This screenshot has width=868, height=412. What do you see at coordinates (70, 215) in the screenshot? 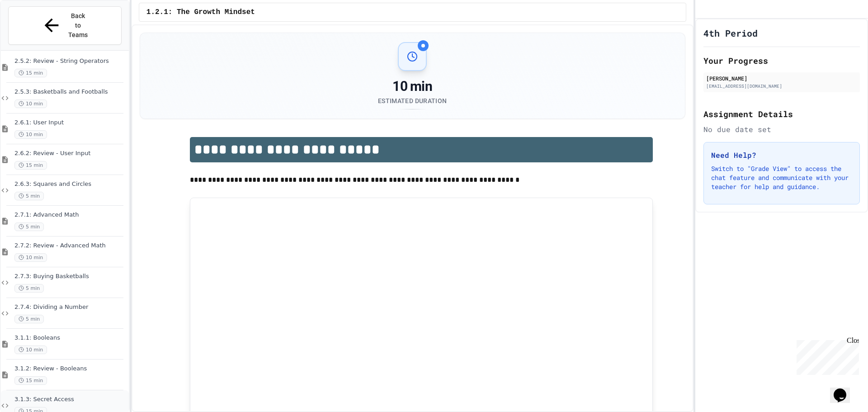
I see `span: 2.7.1: Advanced Math` at bounding box center [70, 215].